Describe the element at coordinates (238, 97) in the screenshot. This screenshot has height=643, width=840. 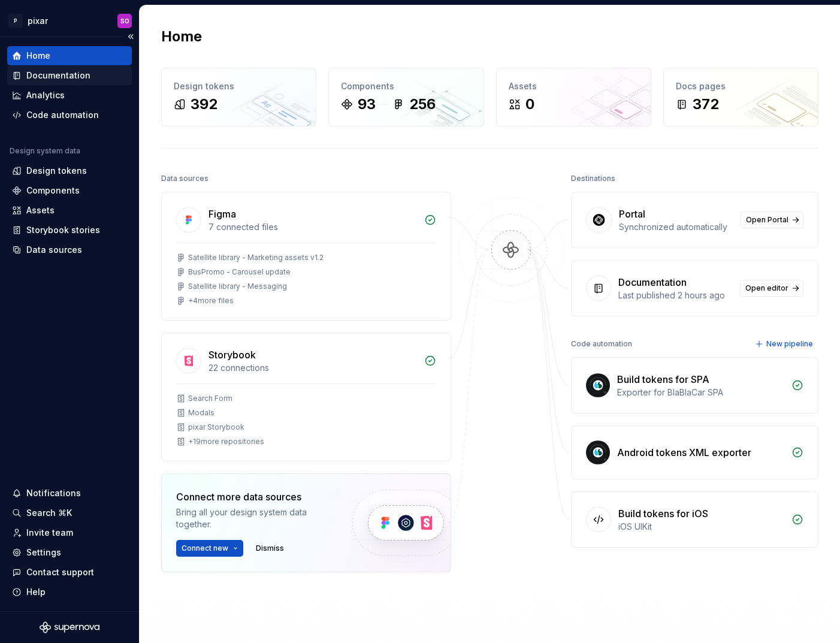
I see `a: Design tokens392` at that location.